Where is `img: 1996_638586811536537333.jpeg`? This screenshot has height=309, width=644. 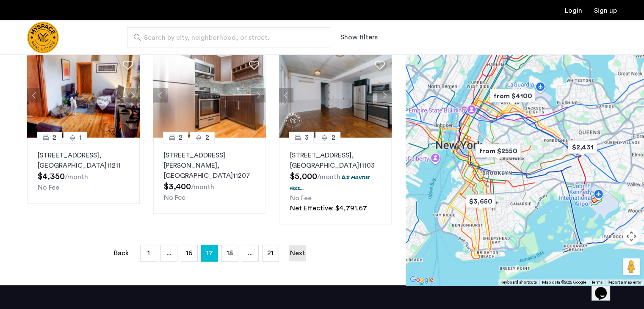 img: 1996_638586811536537333.jpeg is located at coordinates (335, 95).